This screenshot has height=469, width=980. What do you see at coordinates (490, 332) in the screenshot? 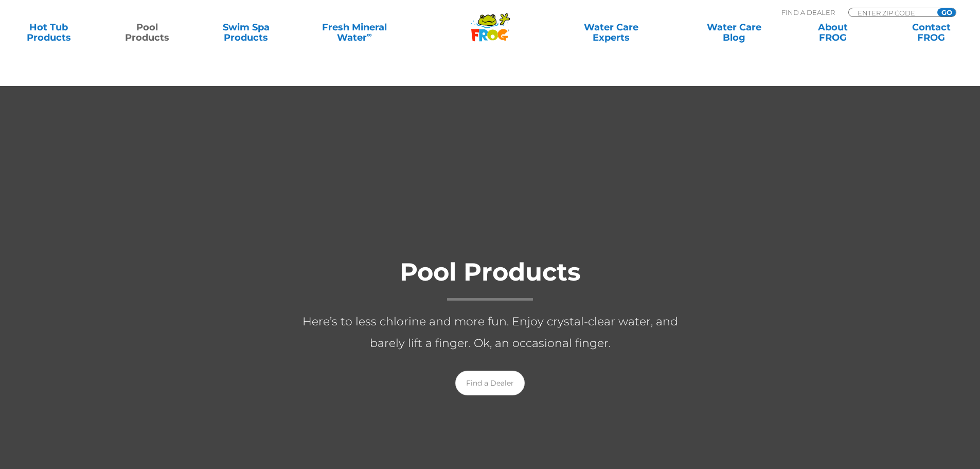
I see `p: Here’s to less chlorine and more fun. Enjoy crystal-clear water, and barely lift a finger. Ok, an...` at bounding box center [490, 332].